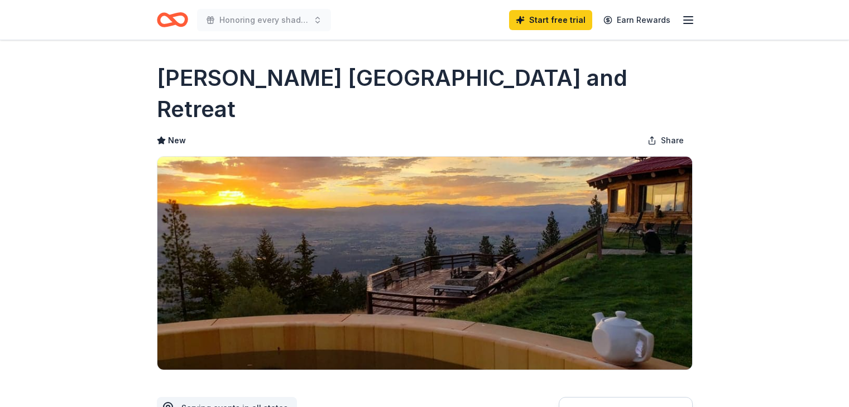 This screenshot has width=849, height=407. Describe the element at coordinates (637, 20) in the screenshot. I see `a: Earn Rewards` at that location.